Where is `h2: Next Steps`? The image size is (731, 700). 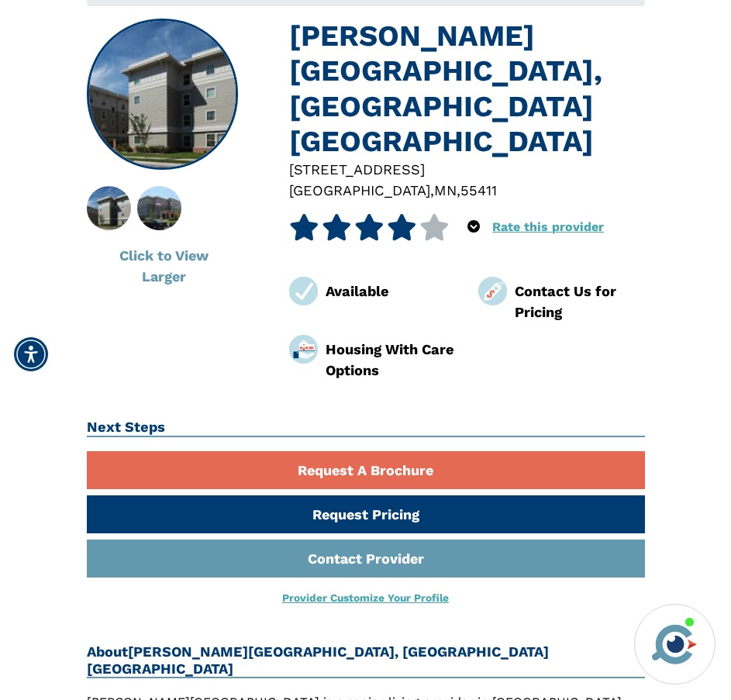 h2: Next Steps is located at coordinates (366, 428).